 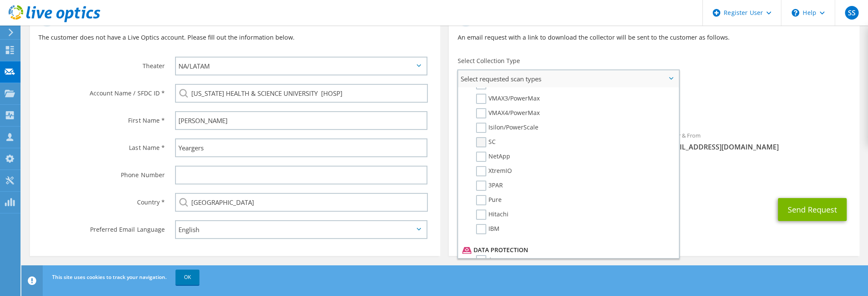 What do you see at coordinates (654, 107) in the screenshot?
I see `div: Requested Collections` at bounding box center [654, 107].